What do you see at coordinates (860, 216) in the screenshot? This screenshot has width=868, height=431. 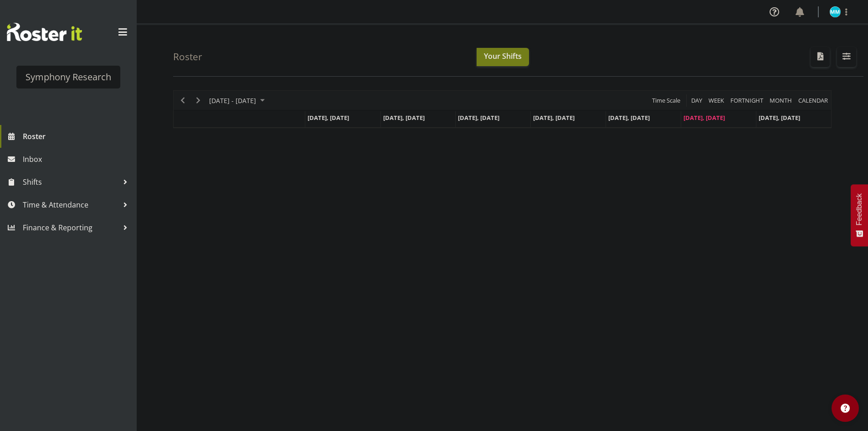 I see `button: Feedback - Show survey` at bounding box center [860, 216].